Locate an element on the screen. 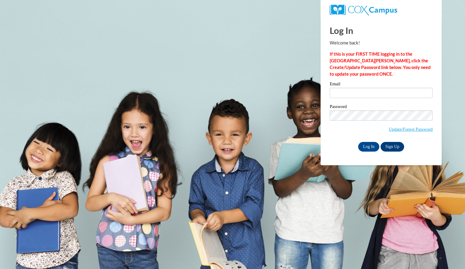  label: Password is located at coordinates (381, 107).